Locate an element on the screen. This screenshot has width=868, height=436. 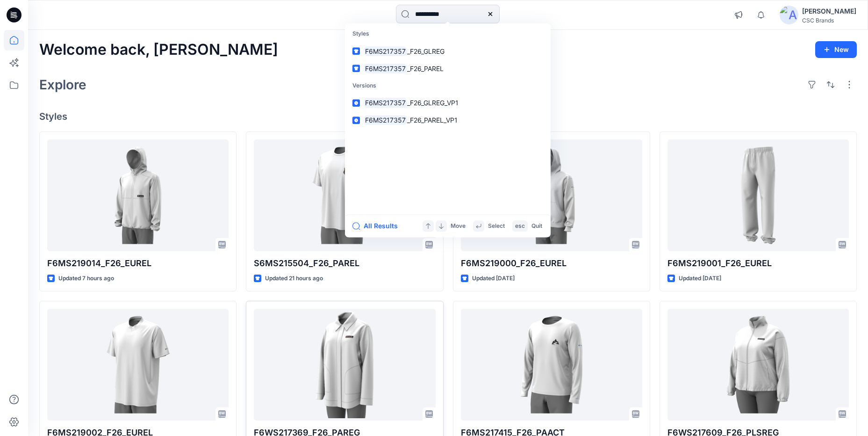
p: esc is located at coordinates (520, 226).